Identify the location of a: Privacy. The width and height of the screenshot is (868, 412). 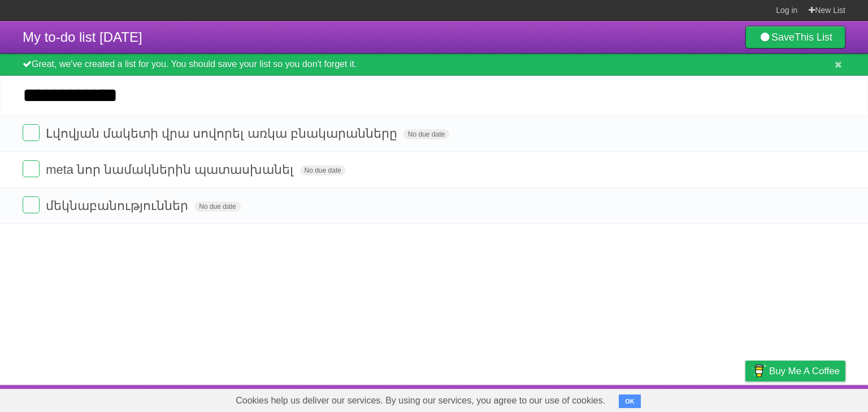
(745, 398).